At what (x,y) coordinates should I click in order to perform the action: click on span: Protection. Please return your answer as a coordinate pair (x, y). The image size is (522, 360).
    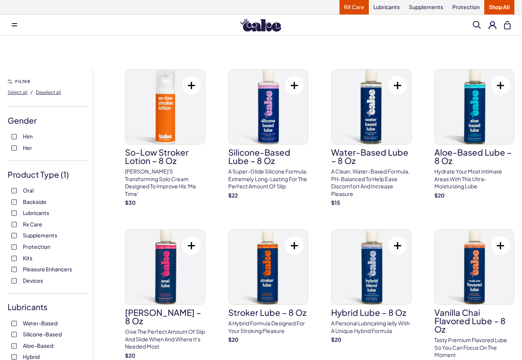
    Looking at the image, I should click on (37, 247).